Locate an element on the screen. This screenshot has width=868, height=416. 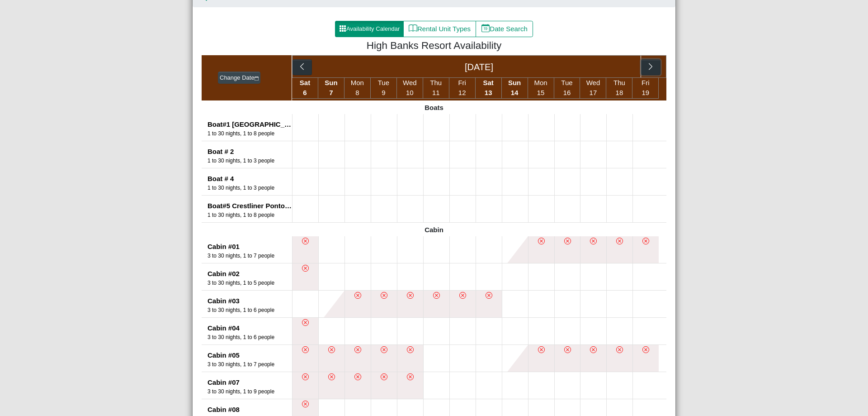
div: Cabin #07 is located at coordinates (250, 382).